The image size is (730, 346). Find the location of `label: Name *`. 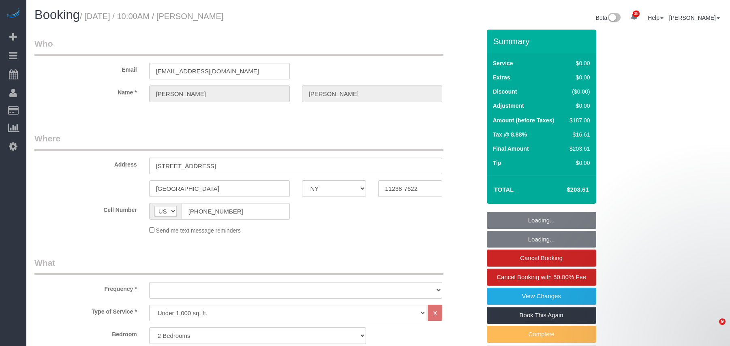

label: Name * is located at coordinates (85, 91).